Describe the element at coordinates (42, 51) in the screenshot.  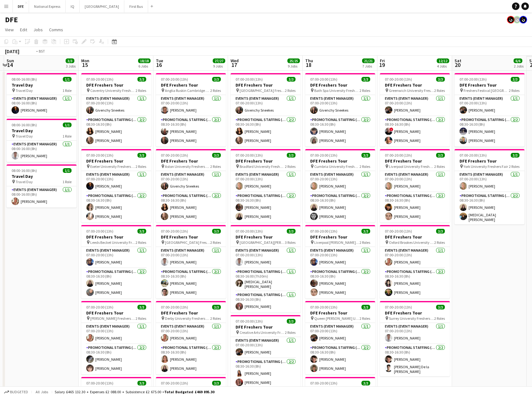
I see `div: BST` at that location.